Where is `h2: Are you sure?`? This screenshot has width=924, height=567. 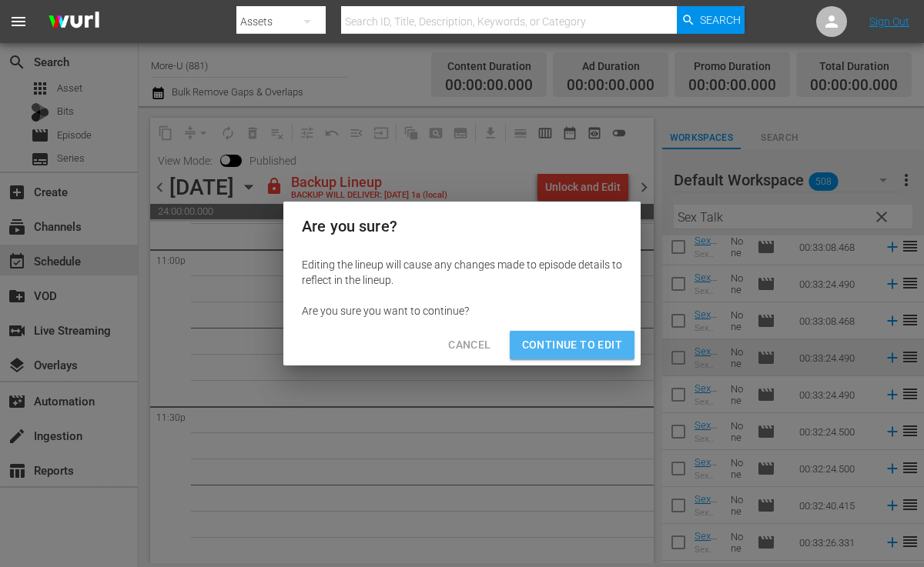
h2: Are you sure? is located at coordinates (462, 226).